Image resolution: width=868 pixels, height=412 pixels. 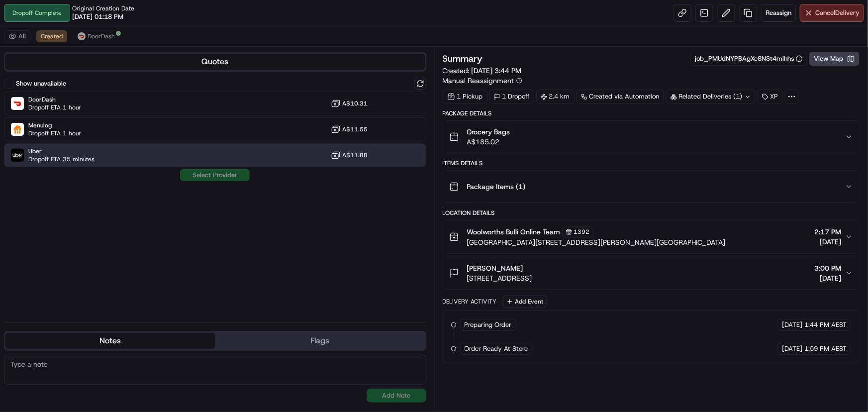 I want to click on h3: Summary, so click(x=463, y=59).